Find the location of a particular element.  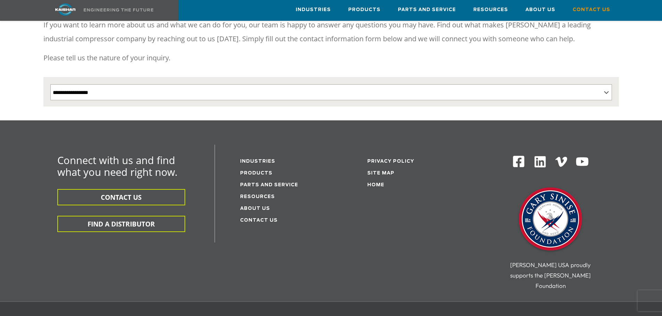

button: CONTACT US is located at coordinates (121, 197).